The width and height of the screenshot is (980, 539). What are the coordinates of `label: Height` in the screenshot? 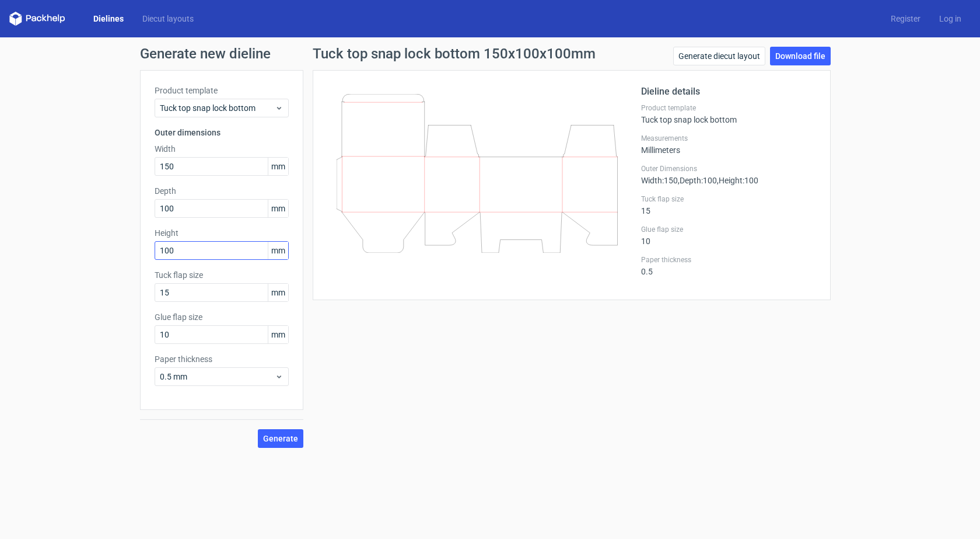 It's located at (221, 233).